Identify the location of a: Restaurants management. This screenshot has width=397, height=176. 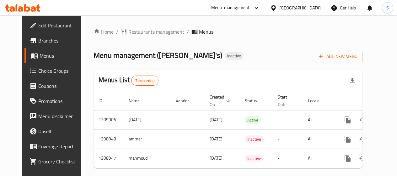
(153, 32).